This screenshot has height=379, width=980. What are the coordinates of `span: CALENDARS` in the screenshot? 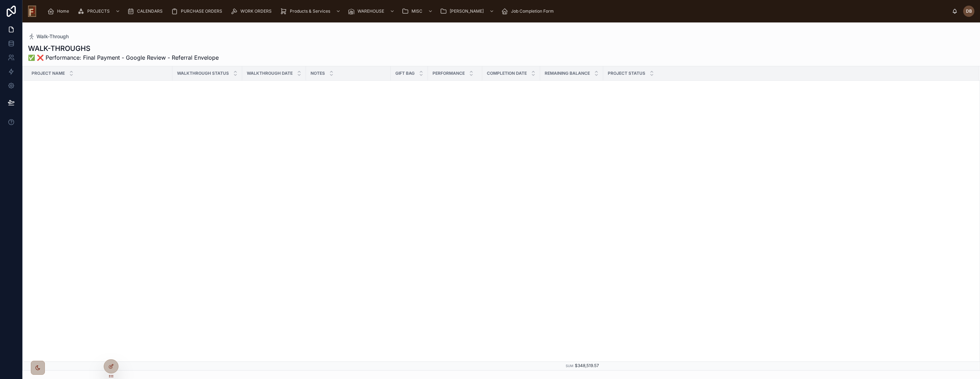 It's located at (150, 12).